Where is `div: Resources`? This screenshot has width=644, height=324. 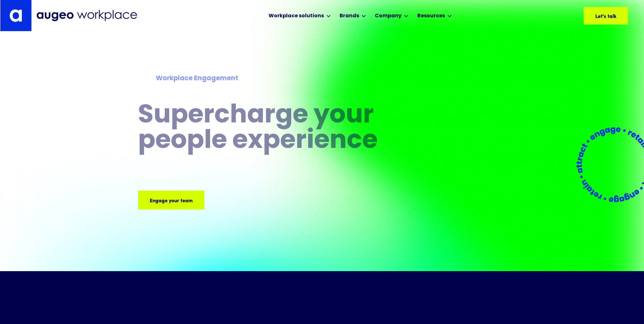 div: Resources is located at coordinates (431, 16).